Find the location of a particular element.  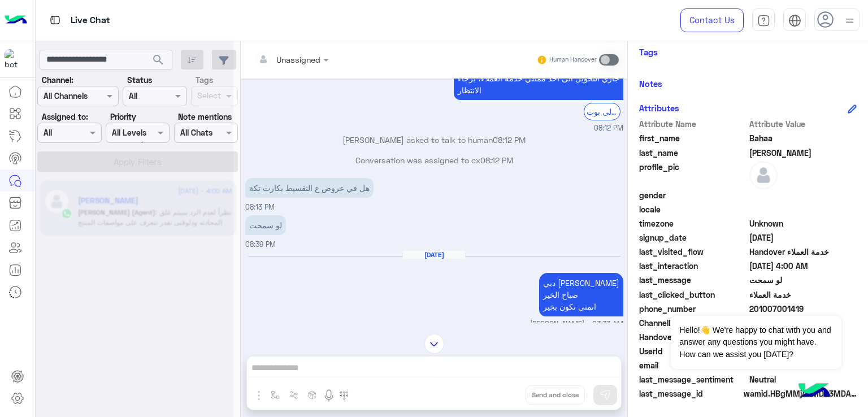

span: last_clicked_button is located at coordinates (693, 294).